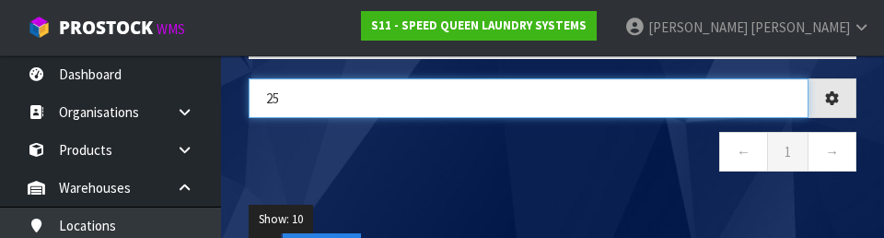 Image resolution: width=884 pixels, height=238 pixels. Describe the element at coordinates (479, 26) in the screenshot. I see `a: S11 - SPEED QUEEN LAUNDRY SYSTEMS` at that location.